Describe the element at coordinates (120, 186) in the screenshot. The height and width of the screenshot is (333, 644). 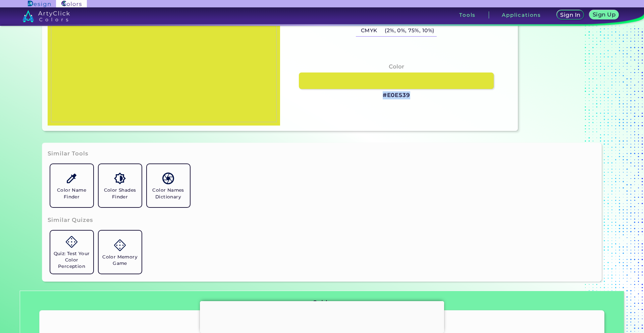
I see `a: Color Shades Finder` at that location.